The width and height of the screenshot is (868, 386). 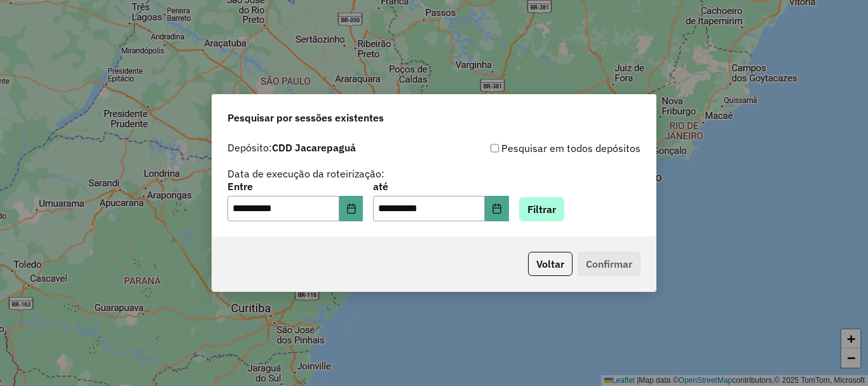 What do you see at coordinates (314, 147) in the screenshot?
I see `strong: CDD Jacarepaguá` at bounding box center [314, 147].